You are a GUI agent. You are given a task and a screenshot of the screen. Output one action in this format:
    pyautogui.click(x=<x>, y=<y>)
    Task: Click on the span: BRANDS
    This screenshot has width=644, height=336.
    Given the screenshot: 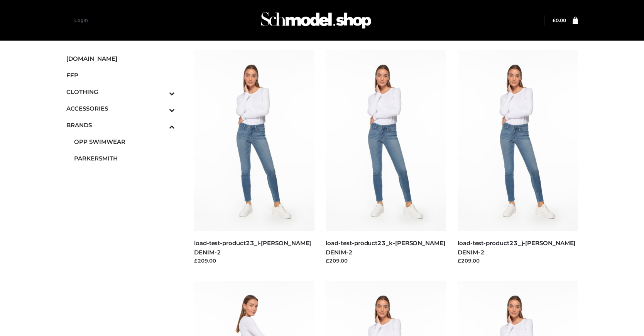 What is the action you would take?
    pyautogui.click(x=121, y=125)
    